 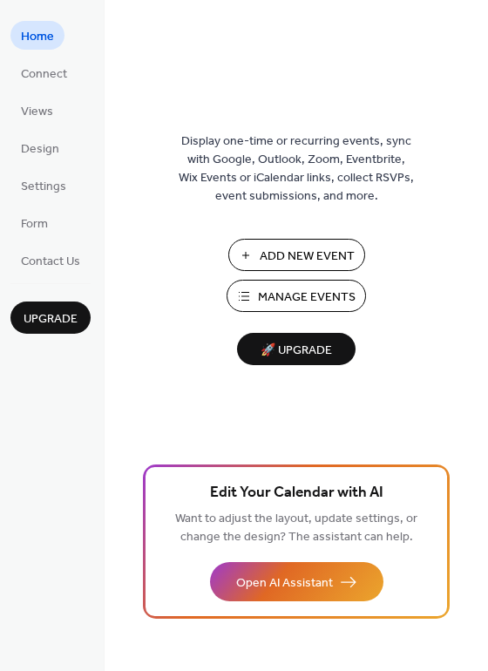 I want to click on span: Display one-time or recurring events, sync with Google, Outlook, Zoom, Eventbrite, Wix Events or ..., so click(x=296, y=169).